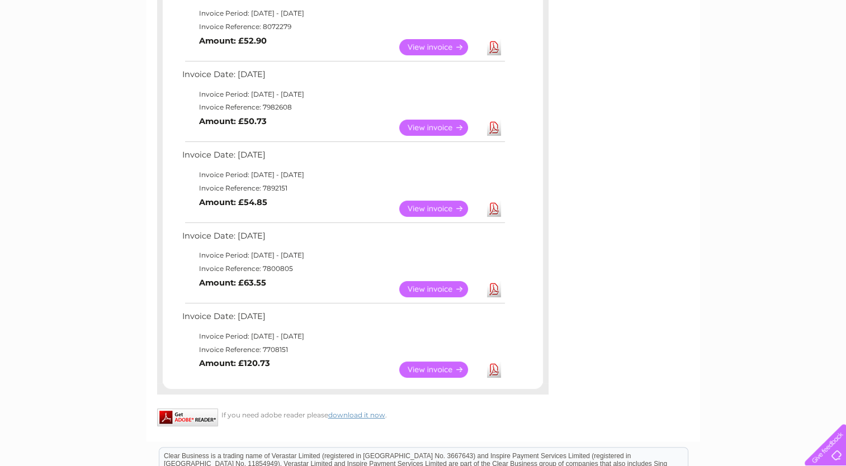 The image size is (846, 466). Describe the element at coordinates (343, 27) in the screenshot. I see `td: Invoice Reference: 8072279` at that location.